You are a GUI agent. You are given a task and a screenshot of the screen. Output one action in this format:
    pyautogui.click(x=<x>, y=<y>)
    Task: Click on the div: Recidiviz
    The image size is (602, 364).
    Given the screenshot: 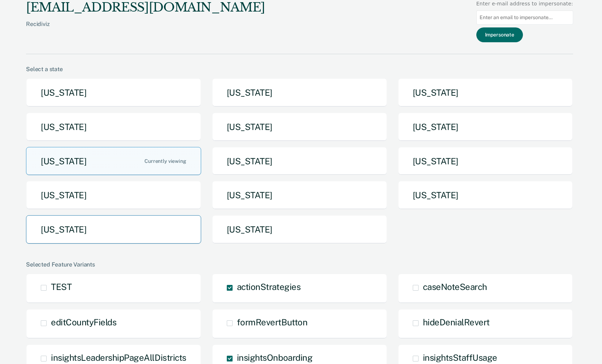 What is the action you would take?
    pyautogui.click(x=146, y=30)
    